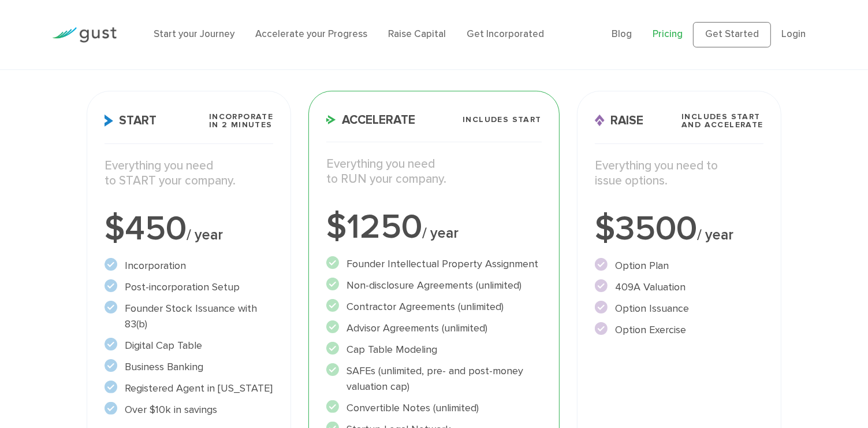  I want to click on a: Login, so click(793, 34).